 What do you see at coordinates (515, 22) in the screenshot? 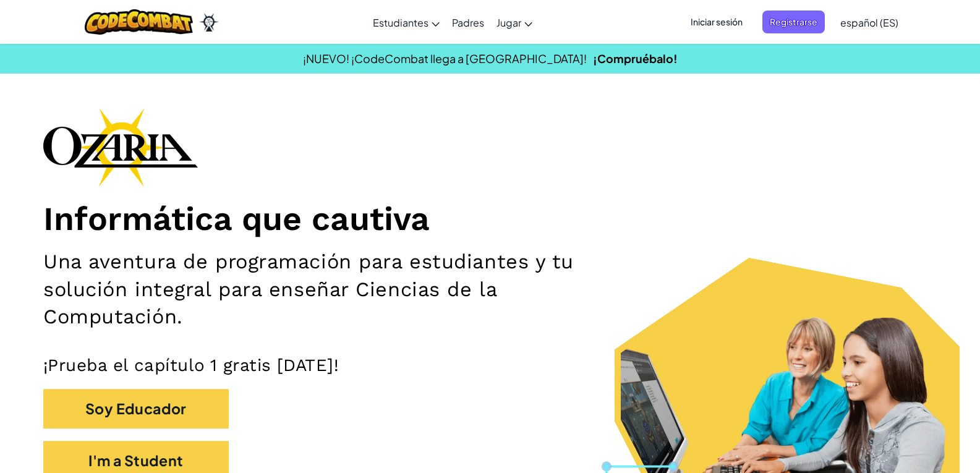
I see `a: Jugar` at bounding box center [515, 22].